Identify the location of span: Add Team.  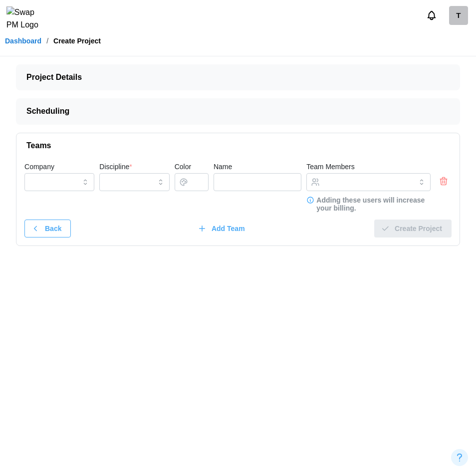
(228, 228).